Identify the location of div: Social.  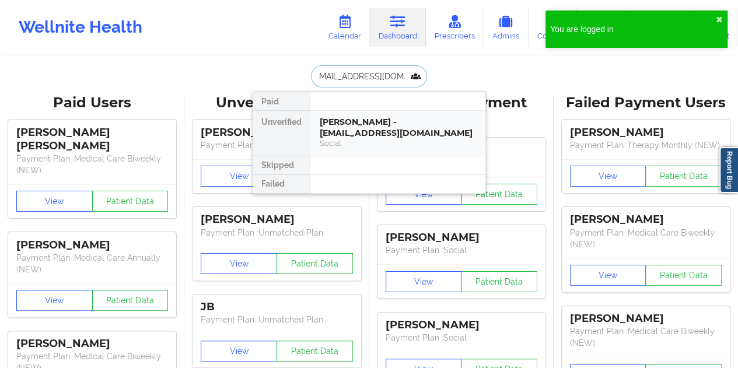
(398, 143).